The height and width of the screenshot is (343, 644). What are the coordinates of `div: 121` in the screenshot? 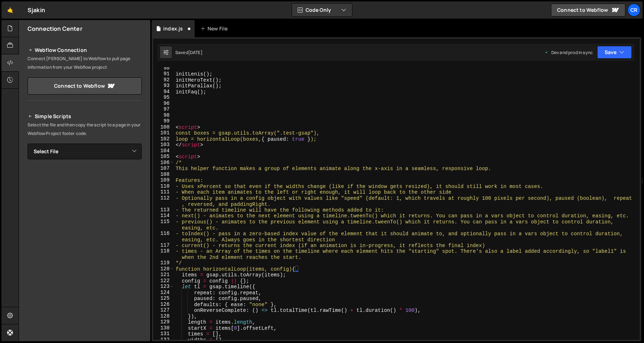 It's located at (164, 275).